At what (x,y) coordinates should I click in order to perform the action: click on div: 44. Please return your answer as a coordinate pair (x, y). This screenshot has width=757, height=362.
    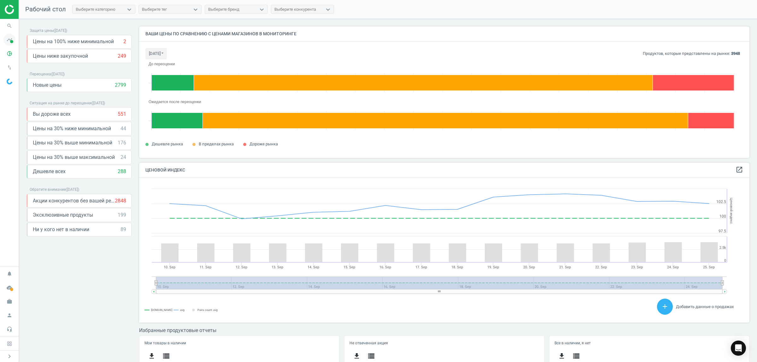
    Looking at the image, I should click on (123, 129).